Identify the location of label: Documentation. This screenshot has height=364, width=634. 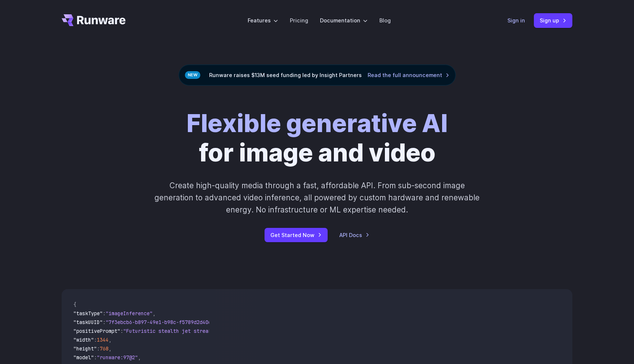
(344, 20).